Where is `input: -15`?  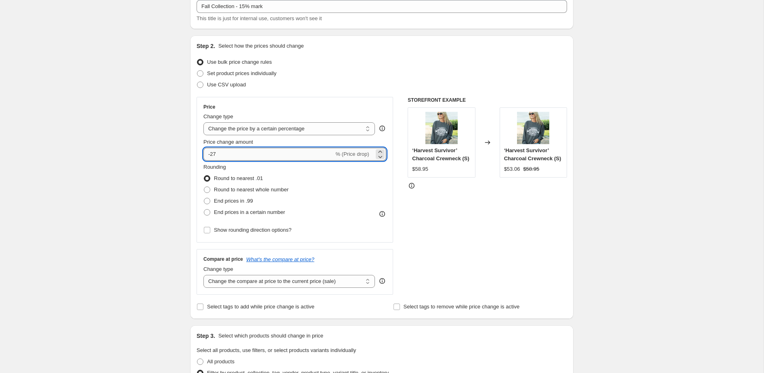
input: -15 is located at coordinates (268, 154).